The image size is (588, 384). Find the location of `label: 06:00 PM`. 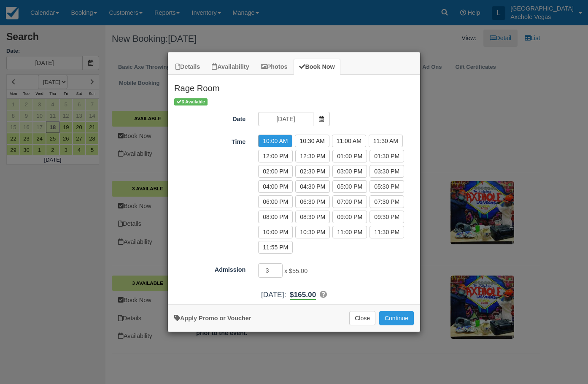

label: 06:00 PM is located at coordinates (276, 201).